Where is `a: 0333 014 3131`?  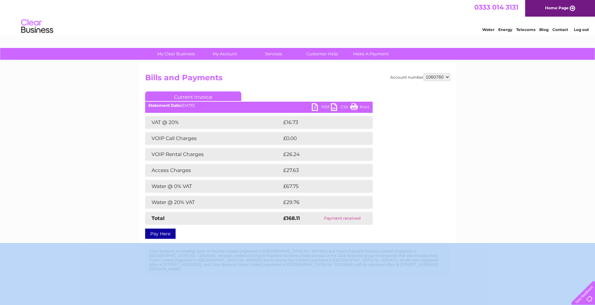
a: 0333 014 3131 is located at coordinates (496, 7).